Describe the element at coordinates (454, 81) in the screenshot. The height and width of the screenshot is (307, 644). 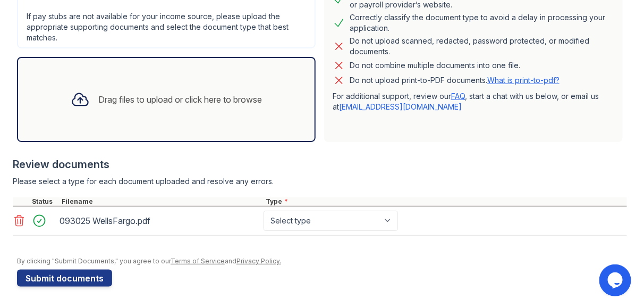
I see `p: Do not upload print-to-PDF documents.` at that location.